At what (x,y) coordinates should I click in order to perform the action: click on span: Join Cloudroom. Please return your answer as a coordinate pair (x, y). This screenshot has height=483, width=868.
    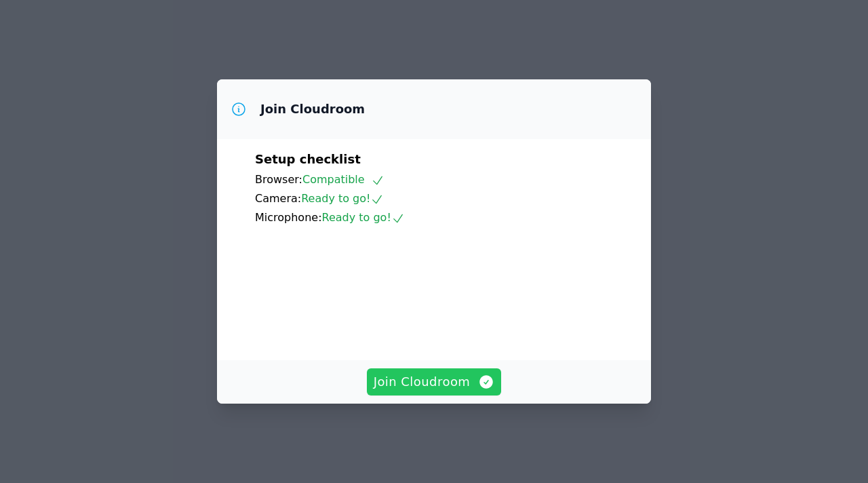
    Looking at the image, I should click on (434, 382).